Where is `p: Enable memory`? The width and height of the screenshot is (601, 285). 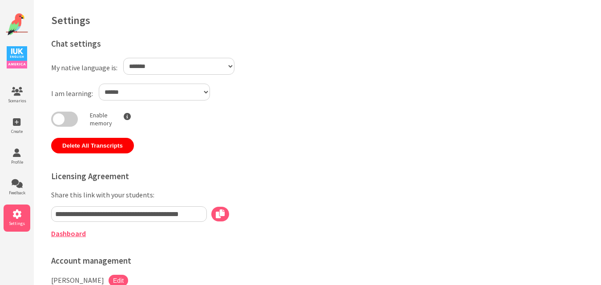
p: Enable memory is located at coordinates (101, 119).